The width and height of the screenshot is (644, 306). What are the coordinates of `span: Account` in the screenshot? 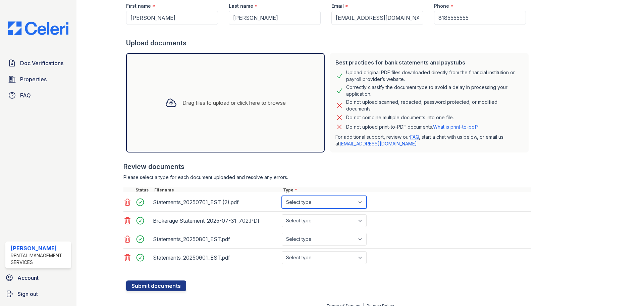 It's located at (28, 278).